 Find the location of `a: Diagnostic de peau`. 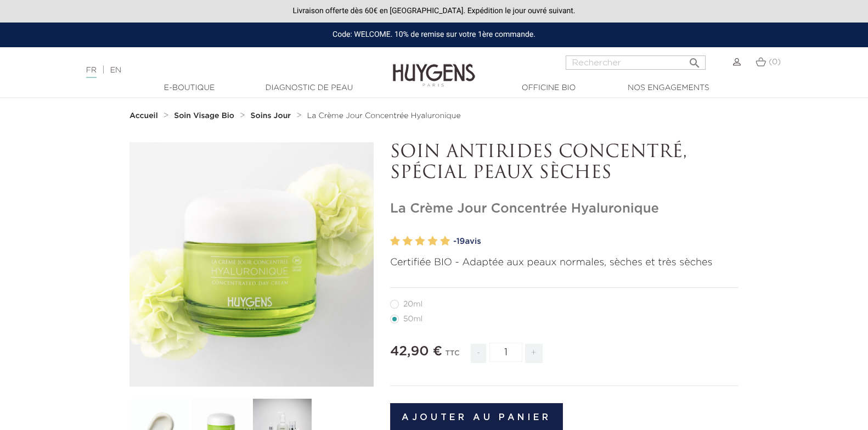

a: Diagnostic de peau is located at coordinates (309, 88).